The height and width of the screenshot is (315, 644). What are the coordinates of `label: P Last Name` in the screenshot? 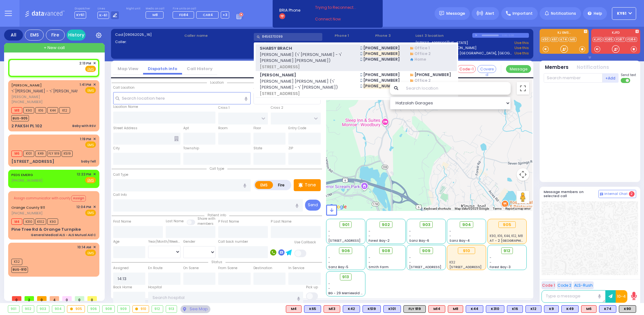 It's located at (281, 222).